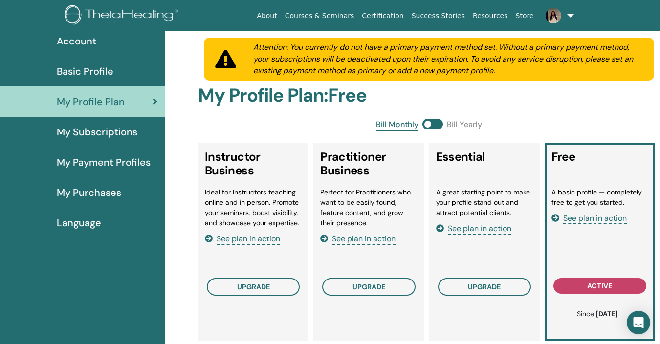  What do you see at coordinates (79, 223) in the screenshot?
I see `span: Language` at bounding box center [79, 223].